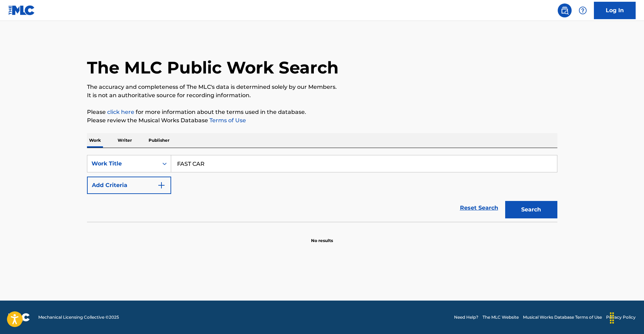  What do you see at coordinates (95, 140) in the screenshot?
I see `p: Work` at bounding box center [95, 140].